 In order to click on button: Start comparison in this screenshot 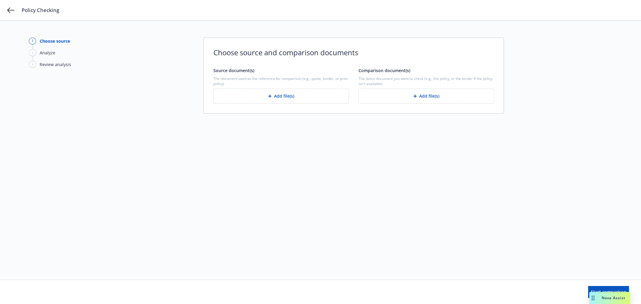, I will do `click(609, 292)`.